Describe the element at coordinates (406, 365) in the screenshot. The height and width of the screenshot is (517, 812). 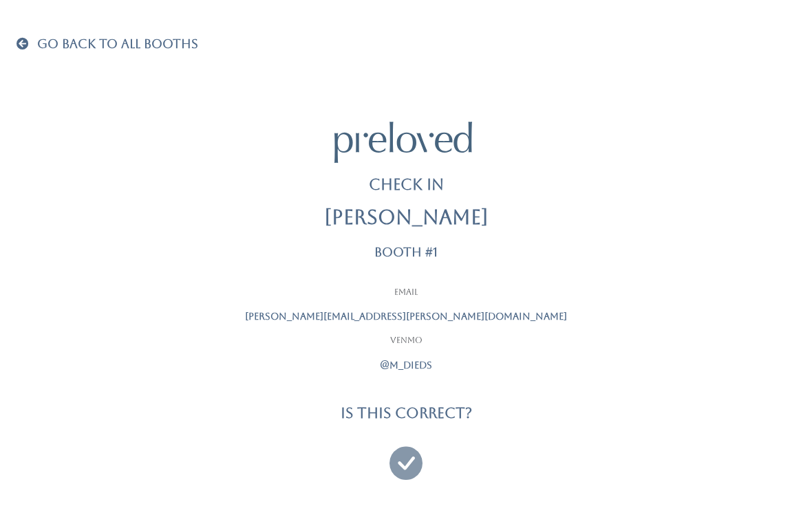
I see `p: @m_dieds` at that location.